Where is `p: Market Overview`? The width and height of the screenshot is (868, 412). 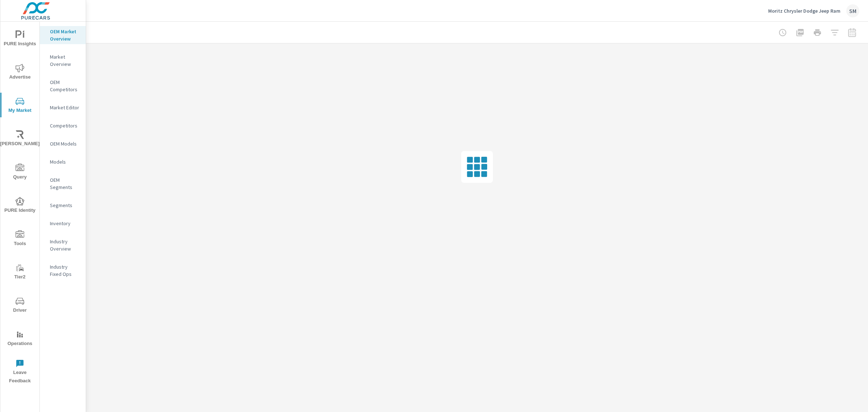
p: Market Overview is located at coordinates (64, 60).